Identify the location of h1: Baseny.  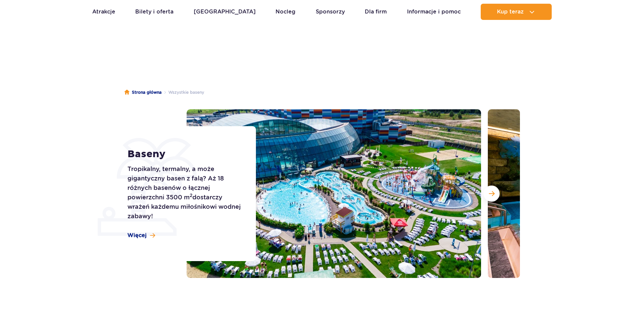
(184, 154).